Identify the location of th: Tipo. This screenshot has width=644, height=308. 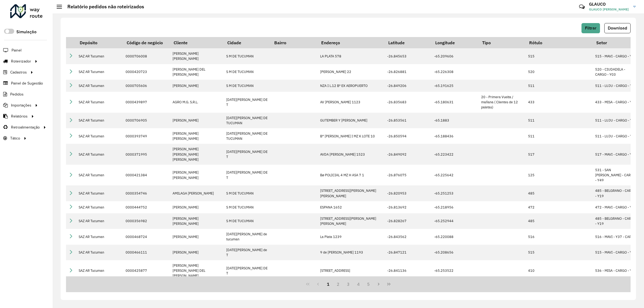
(502, 42).